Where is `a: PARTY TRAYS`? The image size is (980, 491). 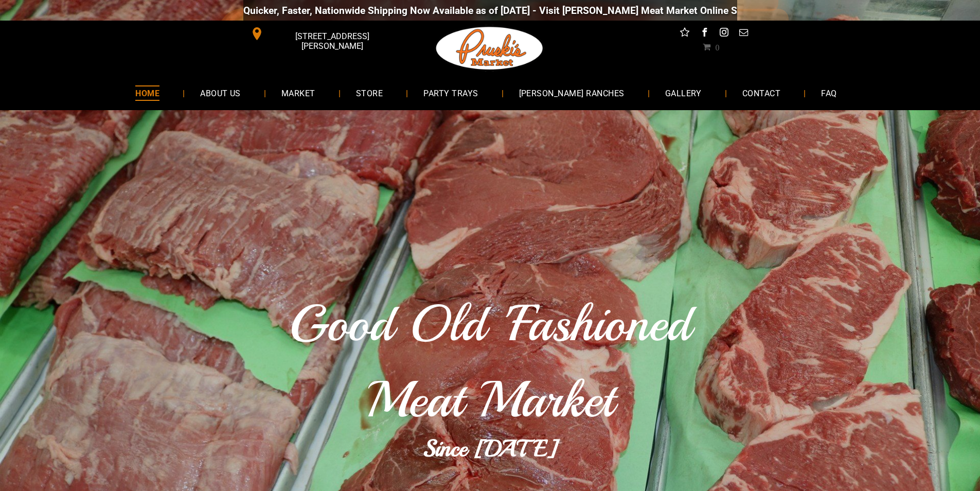
a: PARTY TRAYS is located at coordinates (450, 93).